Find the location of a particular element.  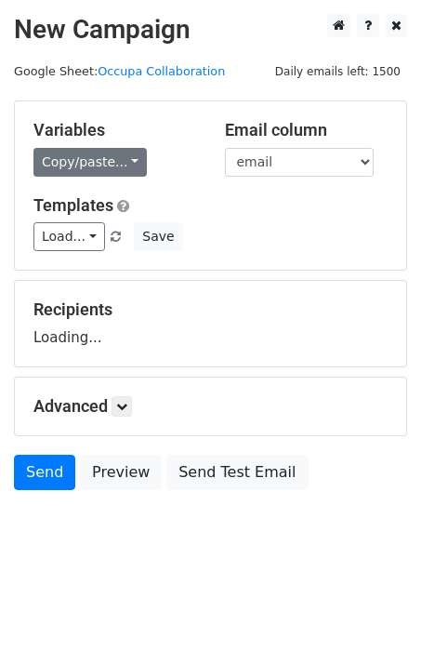

div: Loading... is located at coordinates (210, 324).